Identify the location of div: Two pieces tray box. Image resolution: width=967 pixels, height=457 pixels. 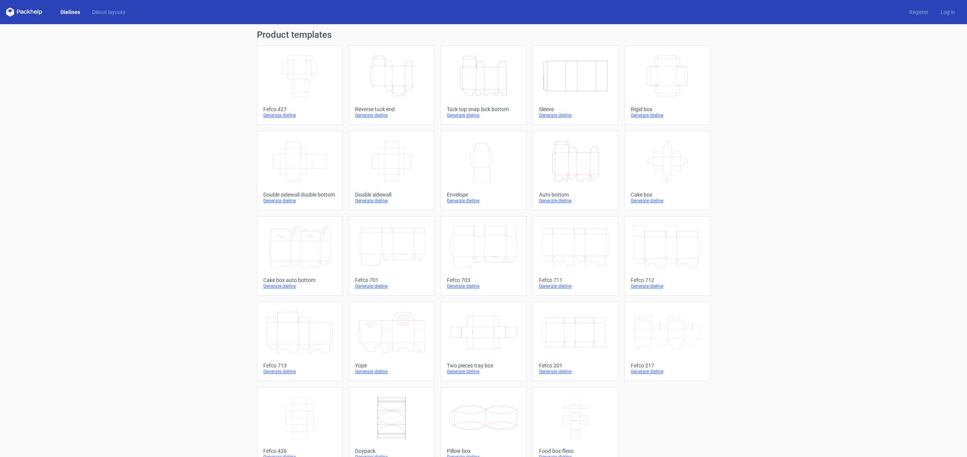
(483, 365).